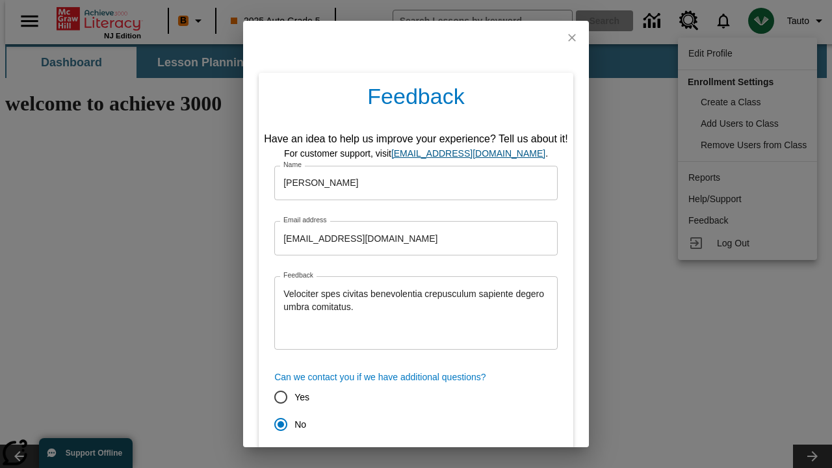  I want to click on button: close, so click(572, 38).